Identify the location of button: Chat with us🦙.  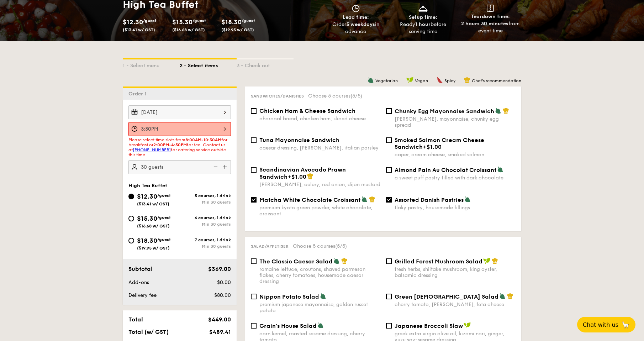
(606, 324).